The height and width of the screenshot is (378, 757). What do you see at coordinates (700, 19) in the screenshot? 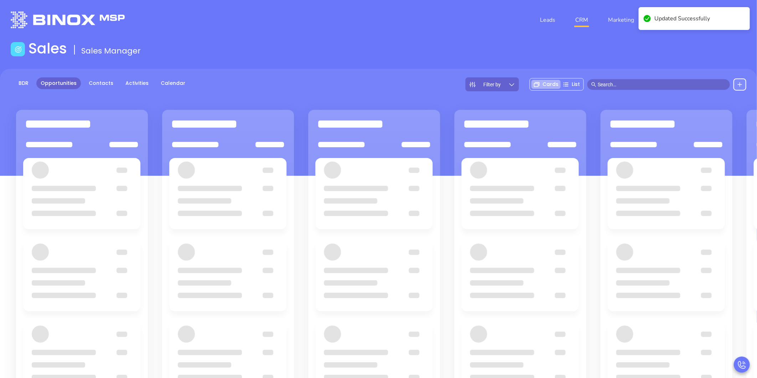
I see `div: Updated Successfully` at bounding box center [700, 19].